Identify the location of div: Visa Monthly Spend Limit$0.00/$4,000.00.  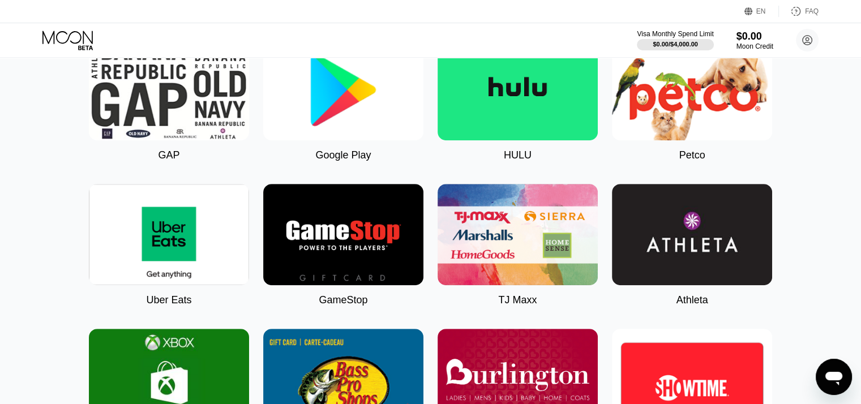
(675, 40).